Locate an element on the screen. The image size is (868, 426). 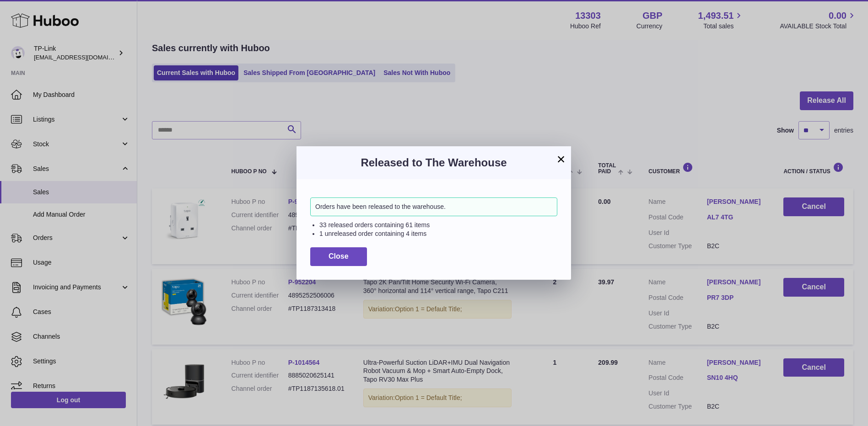
li: 33 released orders containing 61 items is located at coordinates (439, 225).